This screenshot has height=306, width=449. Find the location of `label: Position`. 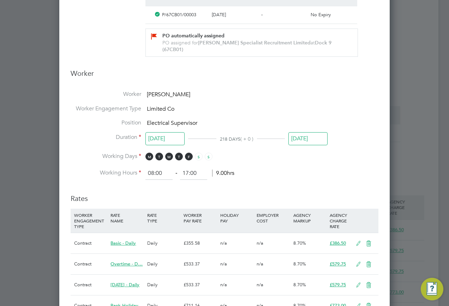

label: Position is located at coordinates (106, 123).